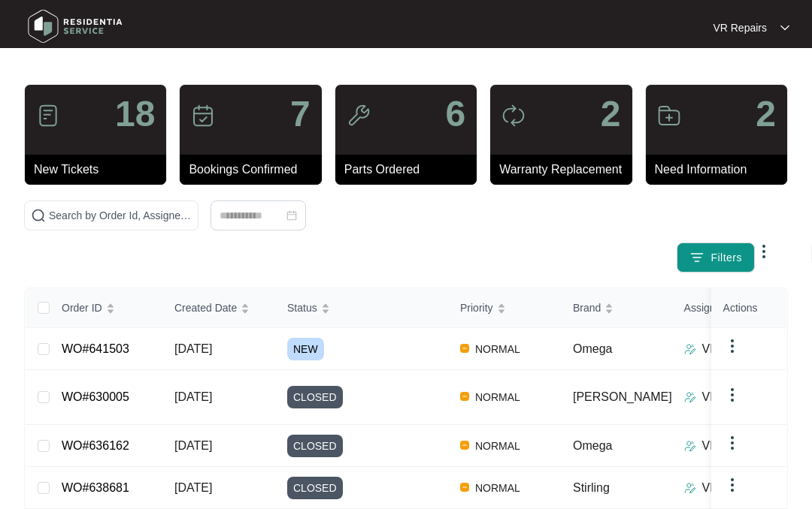 The height and width of the screenshot is (509, 812). I want to click on span: Brand, so click(586, 308).